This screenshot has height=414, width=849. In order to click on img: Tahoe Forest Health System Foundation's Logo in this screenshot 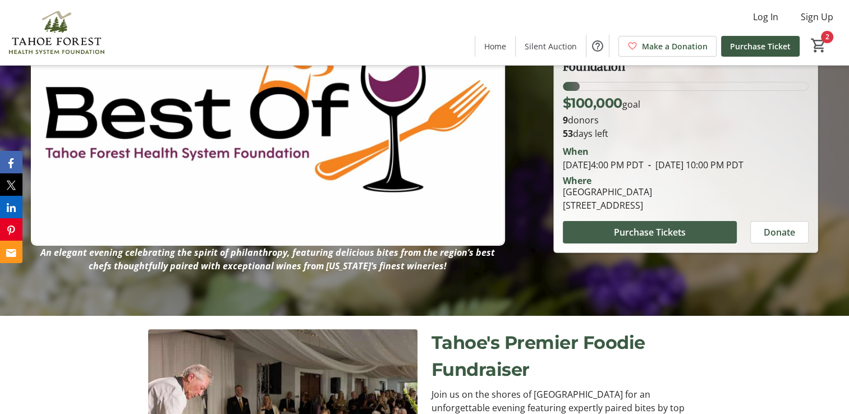, I will do `click(57, 33)`.